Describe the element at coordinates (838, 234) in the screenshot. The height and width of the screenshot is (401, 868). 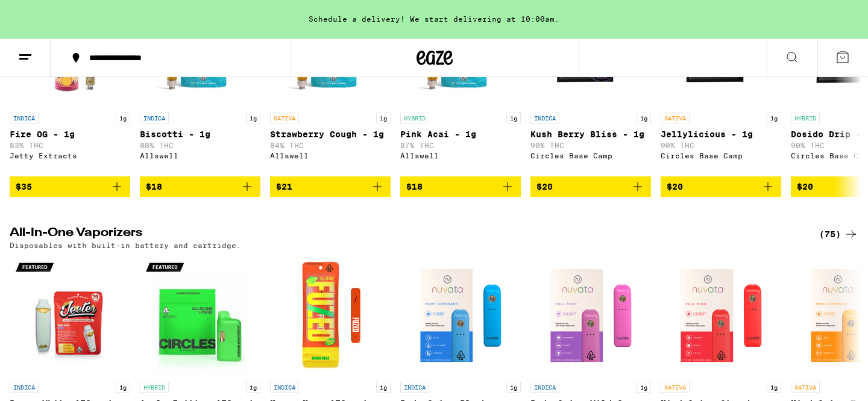
I see `div: (75)` at that location.